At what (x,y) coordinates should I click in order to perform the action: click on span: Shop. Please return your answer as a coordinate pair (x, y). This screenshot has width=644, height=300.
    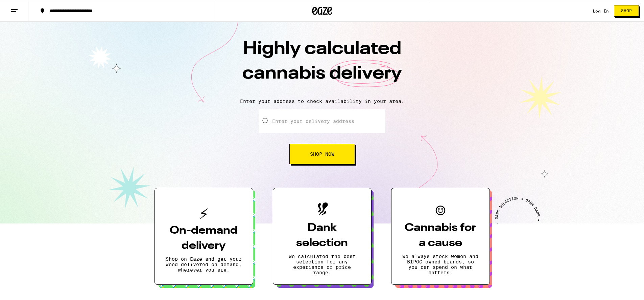
    Looking at the image, I should click on (627, 11).